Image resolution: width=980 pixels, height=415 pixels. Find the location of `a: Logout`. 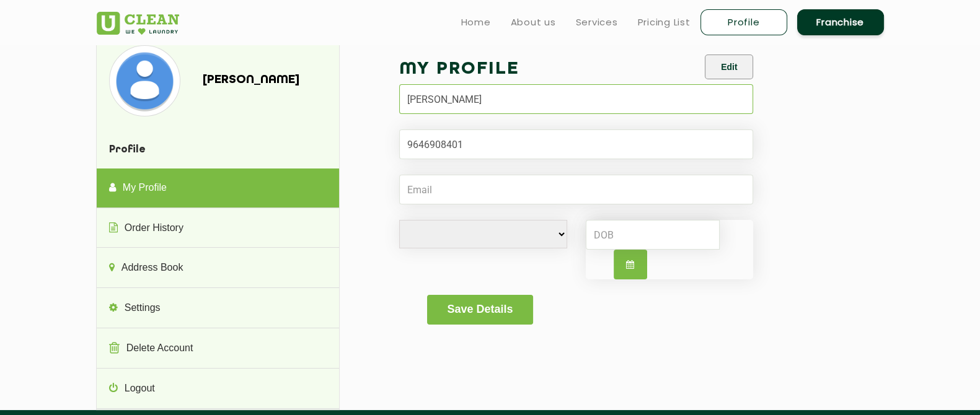

a: Logout is located at coordinates (218, 389).